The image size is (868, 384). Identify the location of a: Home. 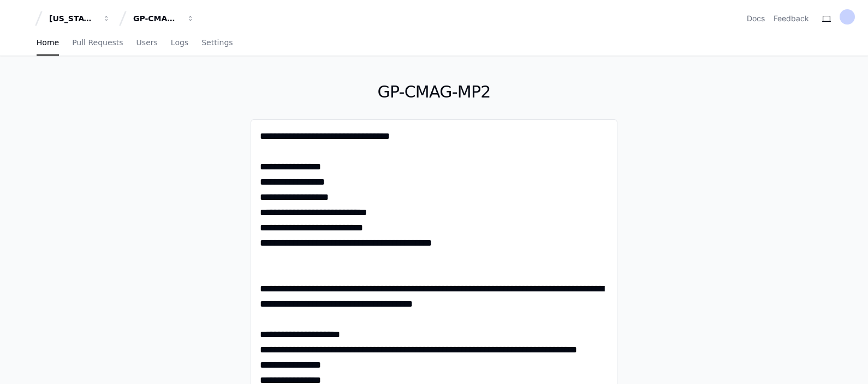
(47, 43).